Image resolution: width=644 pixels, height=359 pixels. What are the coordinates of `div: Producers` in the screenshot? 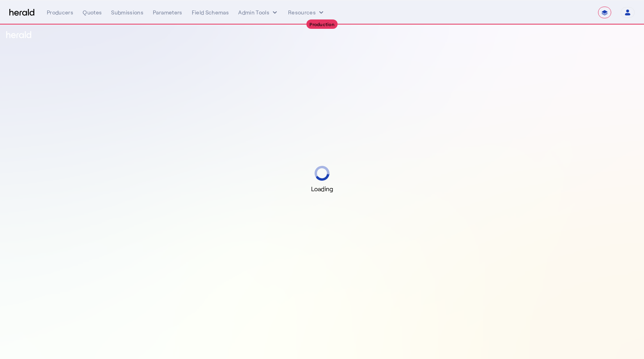 It's located at (60, 13).